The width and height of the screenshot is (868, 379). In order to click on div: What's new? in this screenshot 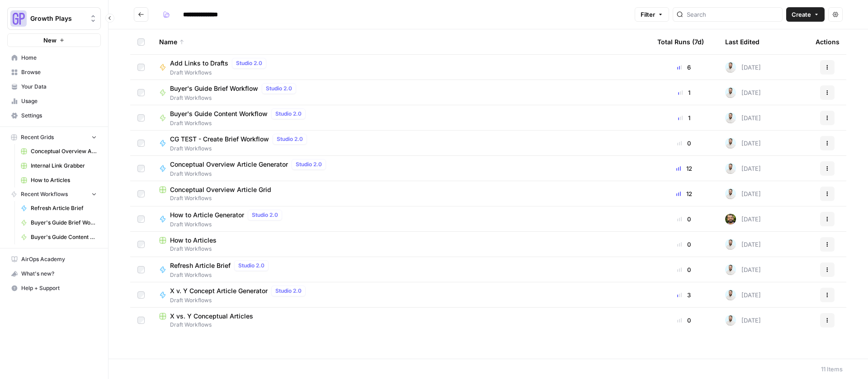, I will do `click(54, 274)`.